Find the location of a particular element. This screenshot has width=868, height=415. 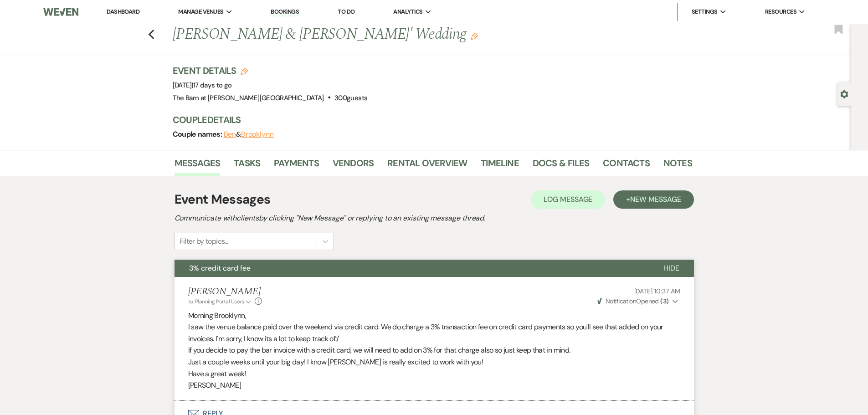

a: Payments is located at coordinates (296, 166).